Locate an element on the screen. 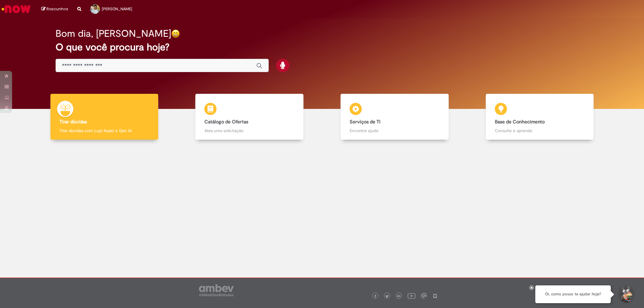  img: logo_footer_twitter.png is located at coordinates (387, 296).